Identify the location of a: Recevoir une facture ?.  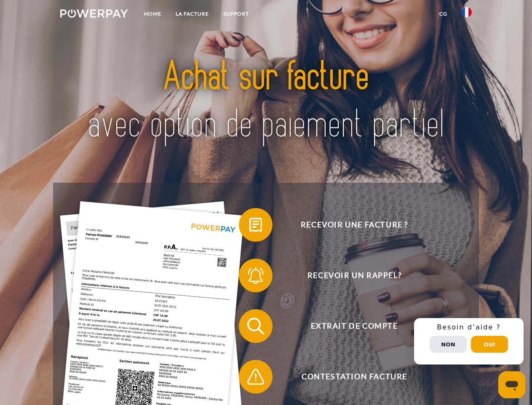
(348, 225).